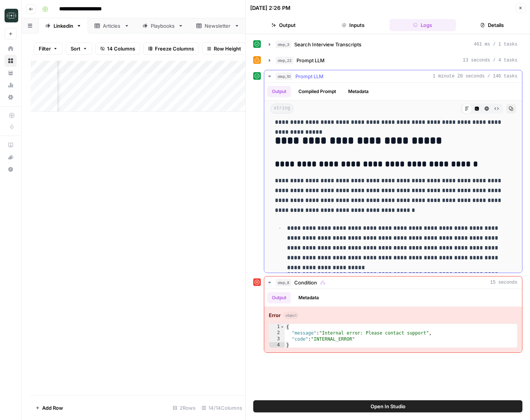  What do you see at coordinates (163, 26) in the screenshot?
I see `div: Playbooks` at bounding box center [163, 26].